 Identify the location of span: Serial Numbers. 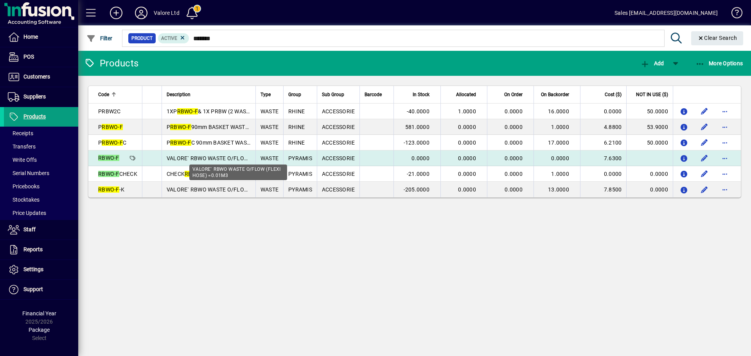
(29, 173).